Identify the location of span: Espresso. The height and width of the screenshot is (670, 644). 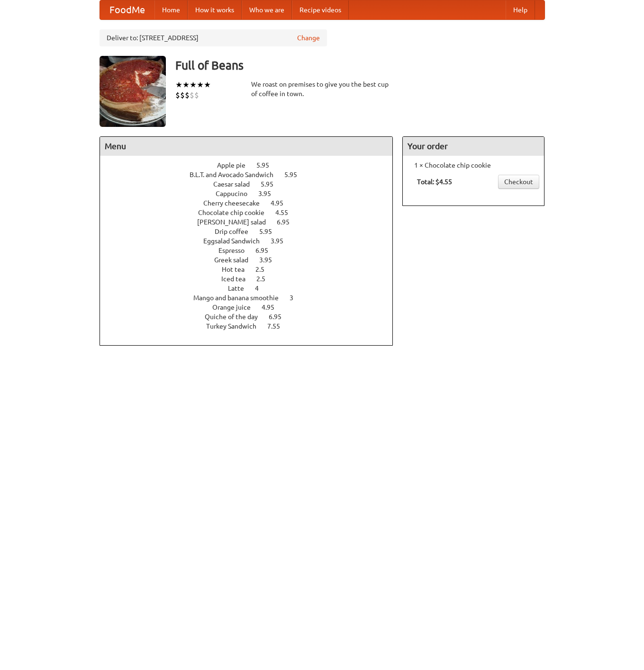
(236, 251).